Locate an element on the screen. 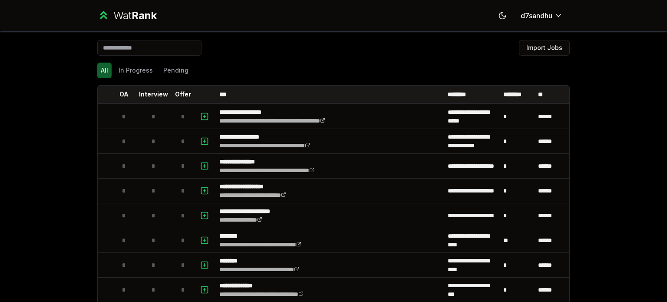  p: Offer is located at coordinates (183, 94).